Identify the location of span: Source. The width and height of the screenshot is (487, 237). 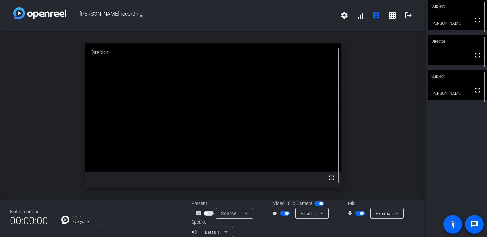
(229, 213).